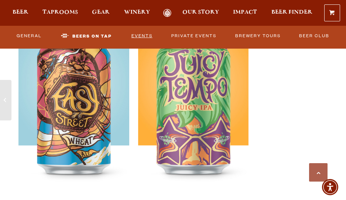 Image resolution: width=346 pixels, height=200 pixels. Describe the element at coordinates (193, 37) in the screenshot. I see `a: Private Events` at that location.